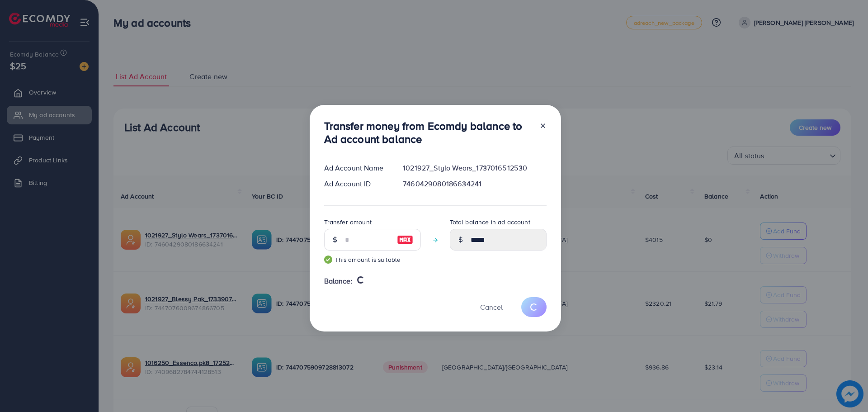 The height and width of the screenshot is (412, 868). Describe the element at coordinates (328, 259) in the screenshot. I see `img: guide` at that location.